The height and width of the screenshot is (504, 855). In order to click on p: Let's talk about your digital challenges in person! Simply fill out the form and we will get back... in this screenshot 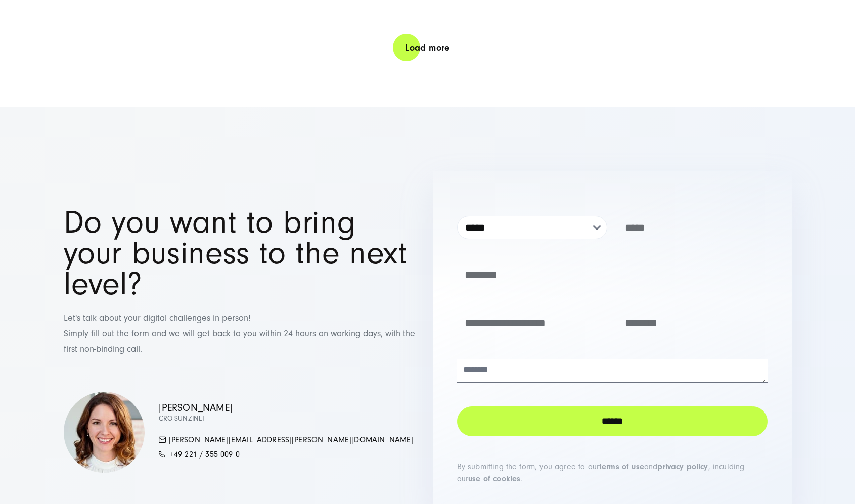, I will do `click(243, 334)`.